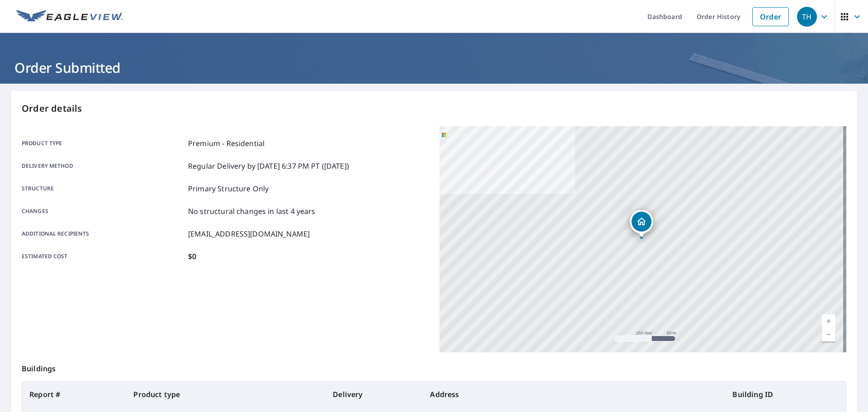  What do you see at coordinates (103, 211) in the screenshot?
I see `p: Changes` at bounding box center [103, 211].